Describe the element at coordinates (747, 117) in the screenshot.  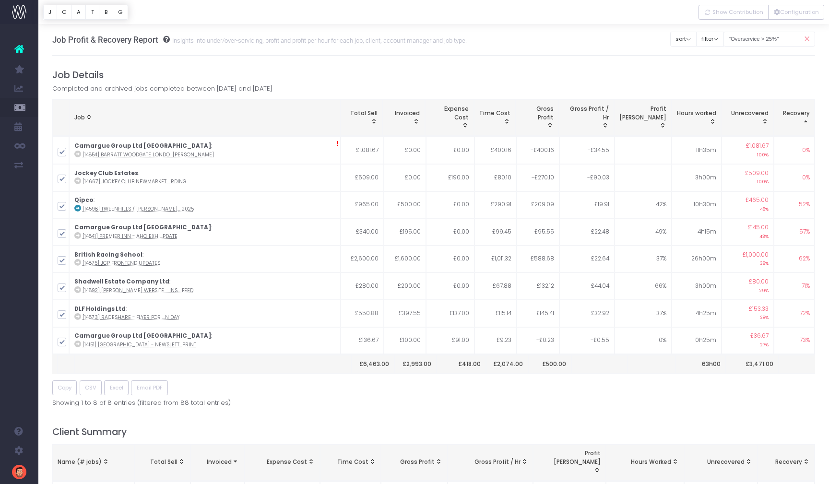
I see `th: Example 1: under servicedTotal Sell = £4500Invoiced = £4000Unrecovered = £500Example 2: over serv...` at that location.